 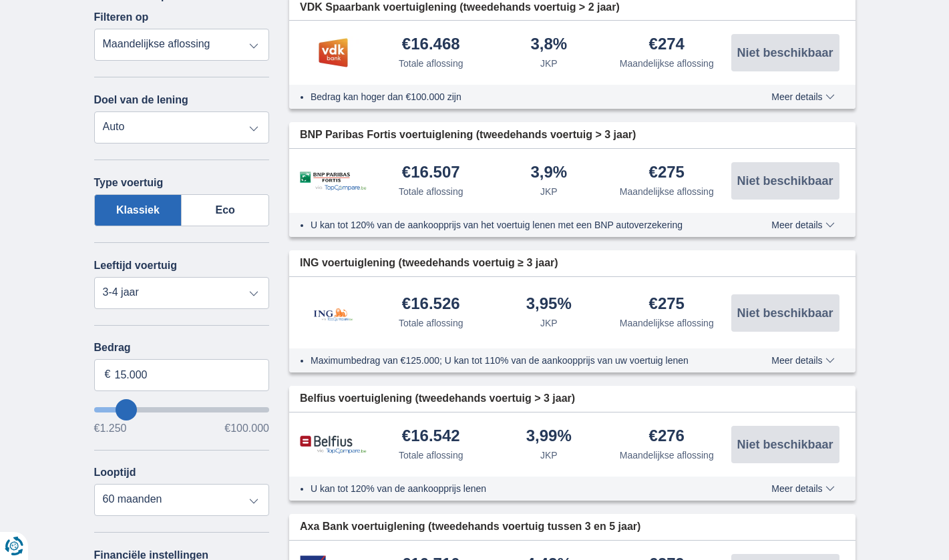 What do you see at coordinates (182, 347) in the screenshot?
I see `label: Bedrag` at bounding box center [182, 347].